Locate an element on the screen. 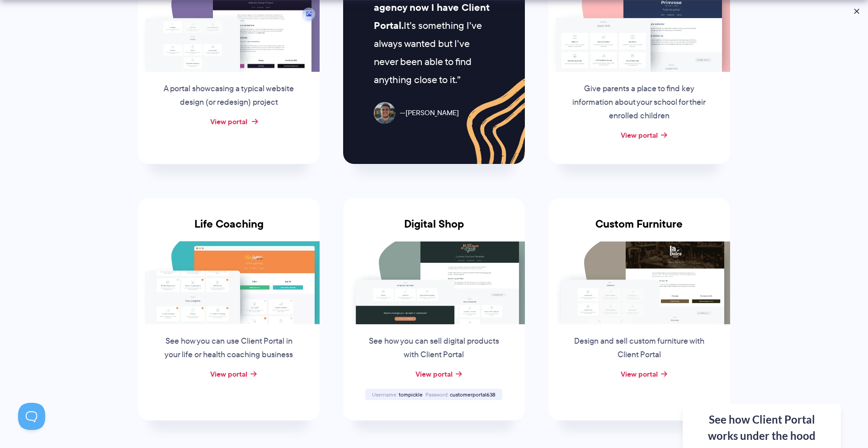 The height and width of the screenshot is (448, 868). p: See how you can use Client Portal in your life or health coaching business is located at coordinates (229, 349).